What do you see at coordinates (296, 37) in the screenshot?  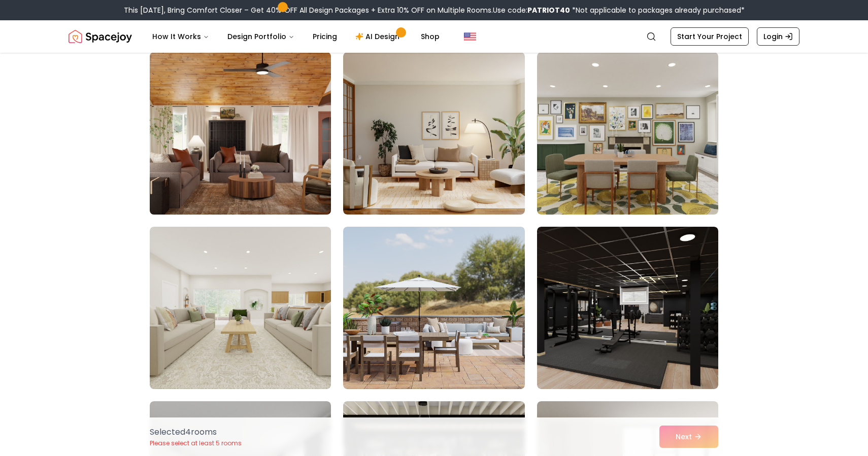 I see `nav: Main` at bounding box center [296, 37].